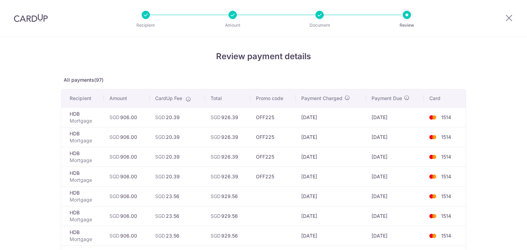 This screenshot has height=250, width=527. Describe the element at coordinates (233, 25) in the screenshot. I see `p: Amount` at that location.